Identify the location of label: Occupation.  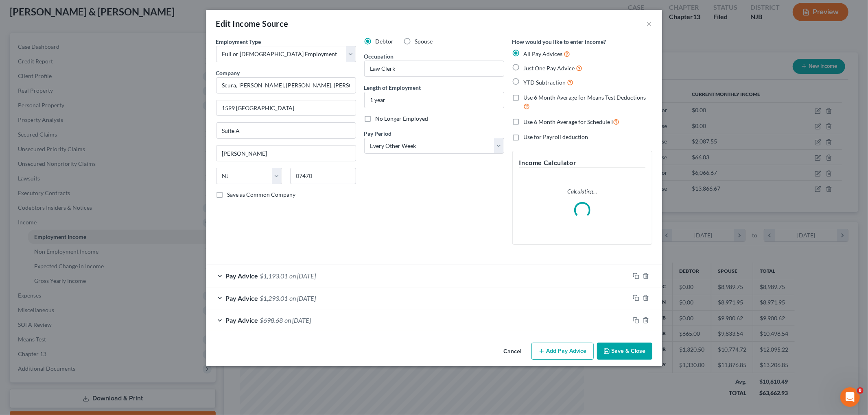
(379, 56).